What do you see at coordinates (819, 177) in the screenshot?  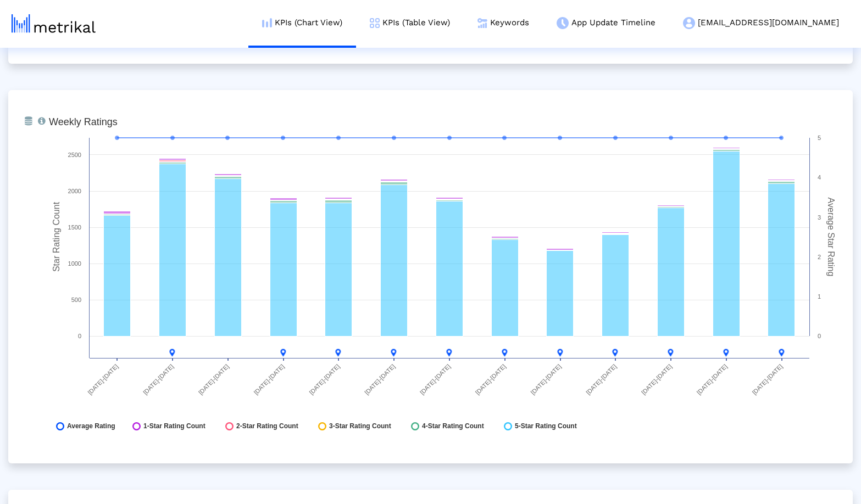 I see `text: 4` at bounding box center [819, 177].